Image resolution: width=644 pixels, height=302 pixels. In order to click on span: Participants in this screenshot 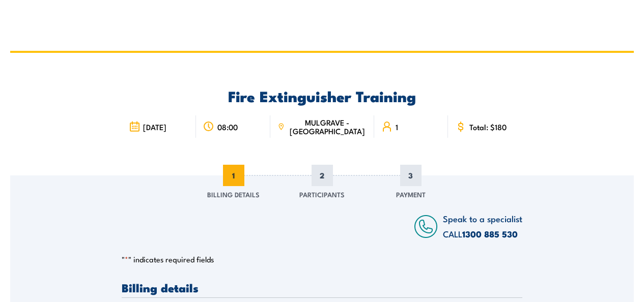, I will do `click(322, 194)`.